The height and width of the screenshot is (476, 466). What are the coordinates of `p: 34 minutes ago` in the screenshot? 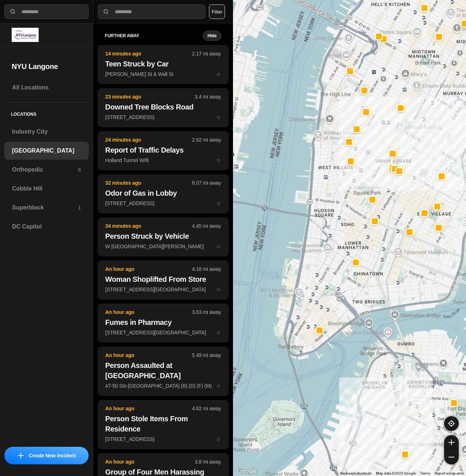 It's located at (149, 226).